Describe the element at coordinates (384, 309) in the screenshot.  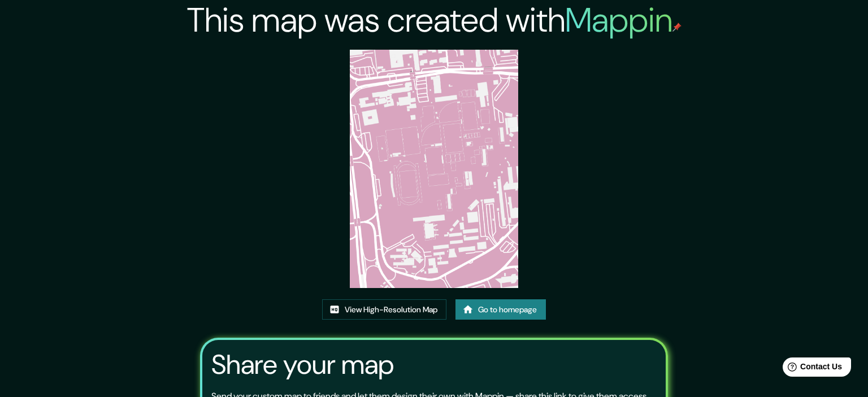
I see `a: View High-Resolution Map` at that location.